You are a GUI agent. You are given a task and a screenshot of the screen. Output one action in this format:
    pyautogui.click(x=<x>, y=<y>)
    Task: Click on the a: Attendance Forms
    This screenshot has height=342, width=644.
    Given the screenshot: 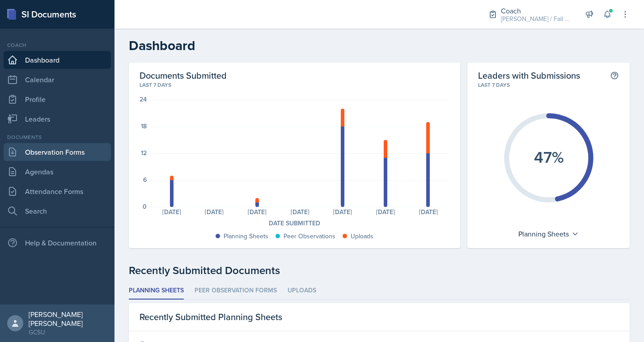 What is the action you would take?
    pyautogui.click(x=57, y=191)
    